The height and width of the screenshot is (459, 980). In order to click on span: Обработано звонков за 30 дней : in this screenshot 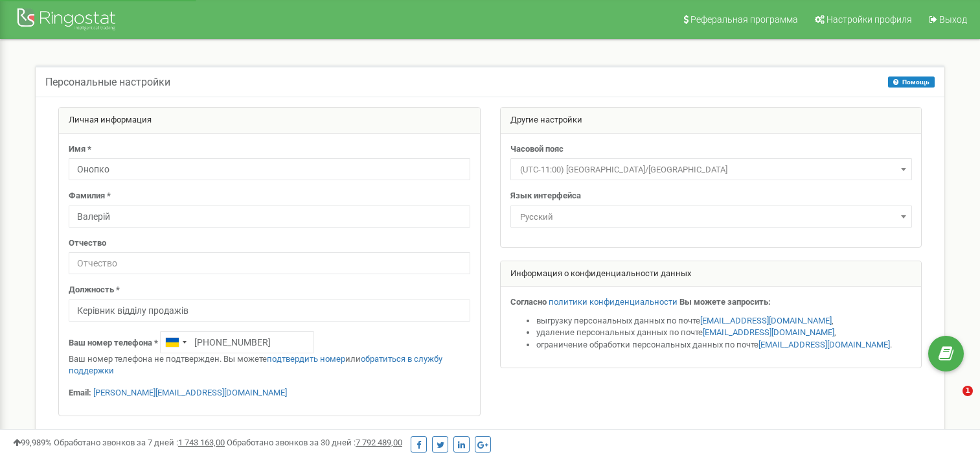, I will do `click(314, 442)`.